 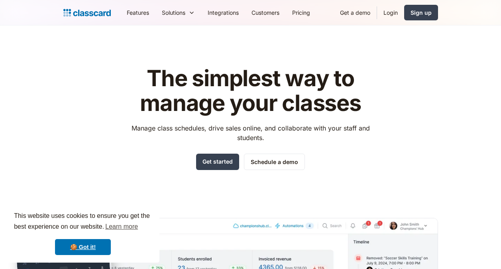 What do you see at coordinates (421, 12) in the screenshot?
I see `a: Sign up` at bounding box center [421, 12].